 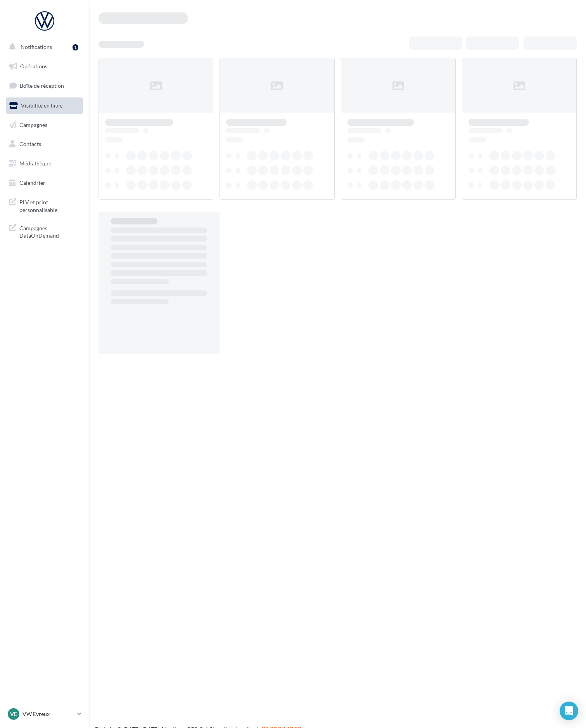 What do you see at coordinates (32, 182) in the screenshot?
I see `span: Calendrier` at bounding box center [32, 182].